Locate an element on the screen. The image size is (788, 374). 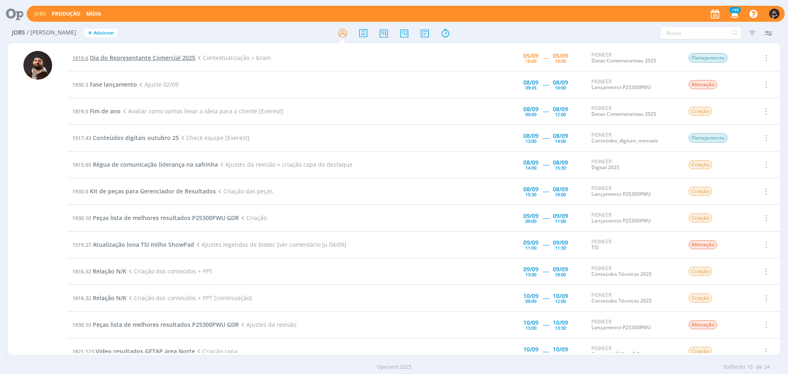
span: Exibindo is located at coordinates (734, 367).